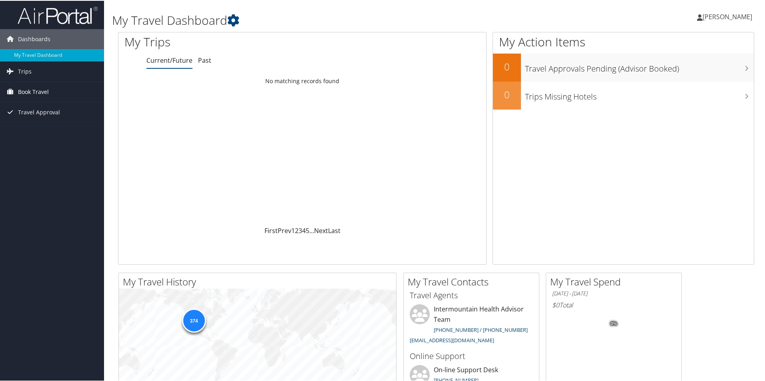 This screenshot has width=765, height=381. I want to click on a: 0Trips Missing Hotels, so click(623, 95).